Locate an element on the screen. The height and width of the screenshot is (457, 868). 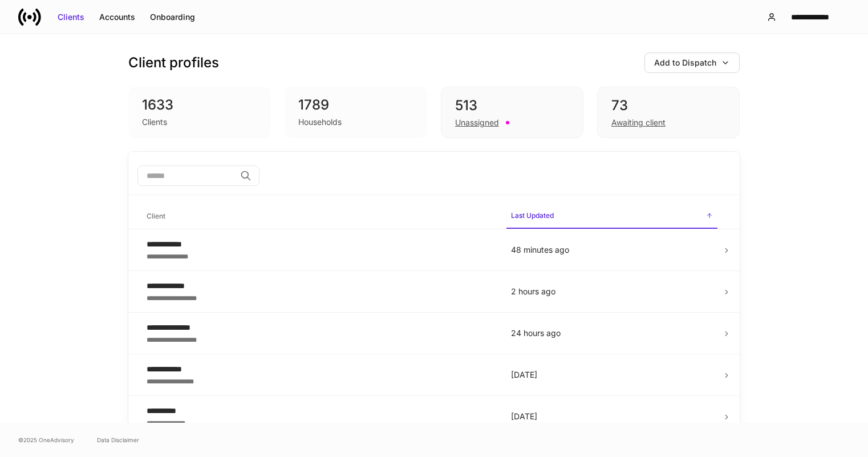
button: Add to Dispatch is located at coordinates (692, 63).